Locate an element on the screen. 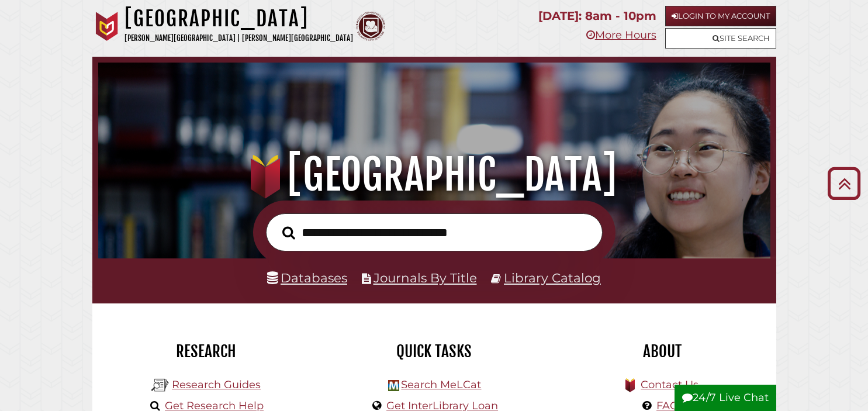 Image resolution: width=868 pixels, height=411 pixels. a: Journals By Title is located at coordinates (425, 278).